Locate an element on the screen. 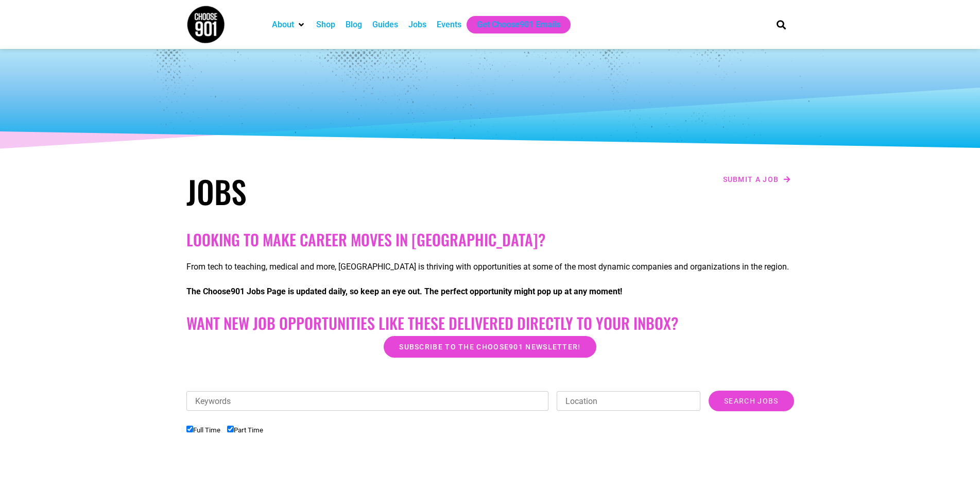 This screenshot has height=487, width=980. a: Submit a job is located at coordinates (757, 180).